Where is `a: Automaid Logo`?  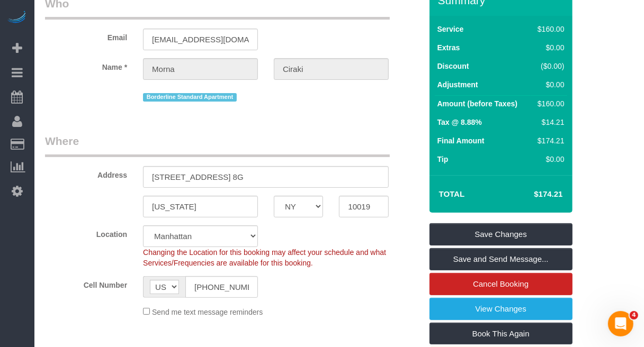
a: Automaid Logo is located at coordinates (16, 18).